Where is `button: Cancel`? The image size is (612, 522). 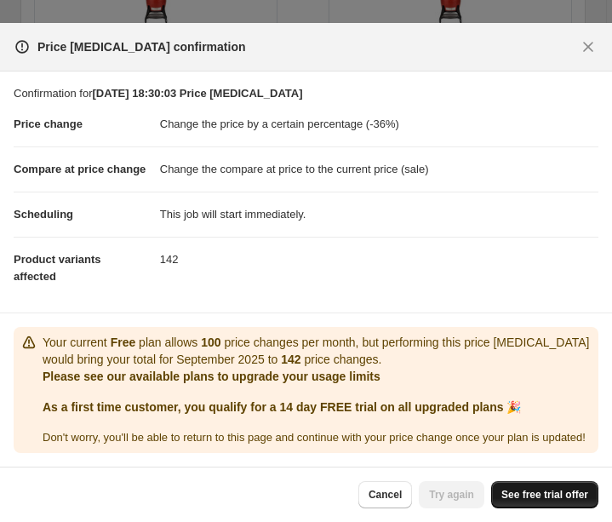 button: Cancel is located at coordinates (385, 494).